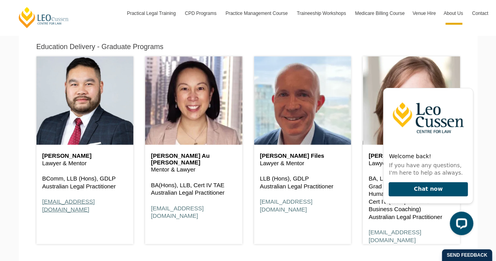 The image size is (496, 261). Describe the element at coordinates (322, 13) in the screenshot. I see `a: Traineeship Workshops` at that location.